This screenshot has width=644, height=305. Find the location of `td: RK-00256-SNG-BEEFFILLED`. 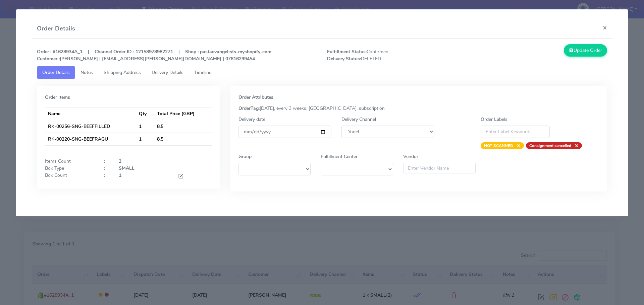

td: RK-00256-SNG-BEEFFILLED is located at coordinates (90, 127).